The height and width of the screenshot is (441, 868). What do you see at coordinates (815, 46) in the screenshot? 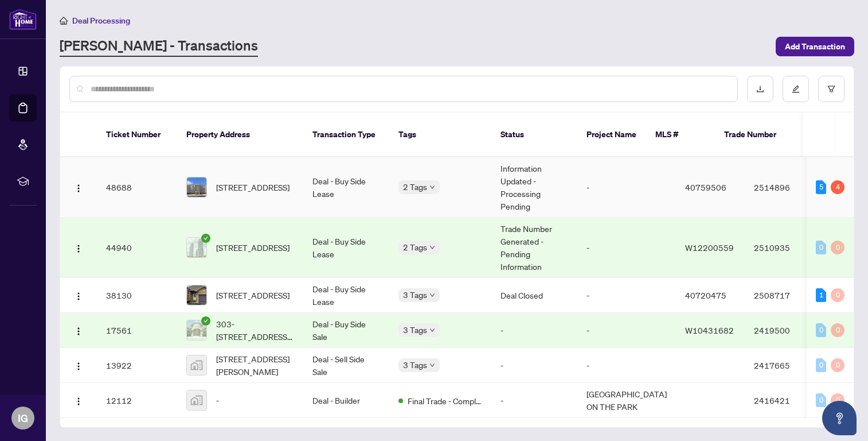
I see `span: Add Transaction` at bounding box center [815, 46].